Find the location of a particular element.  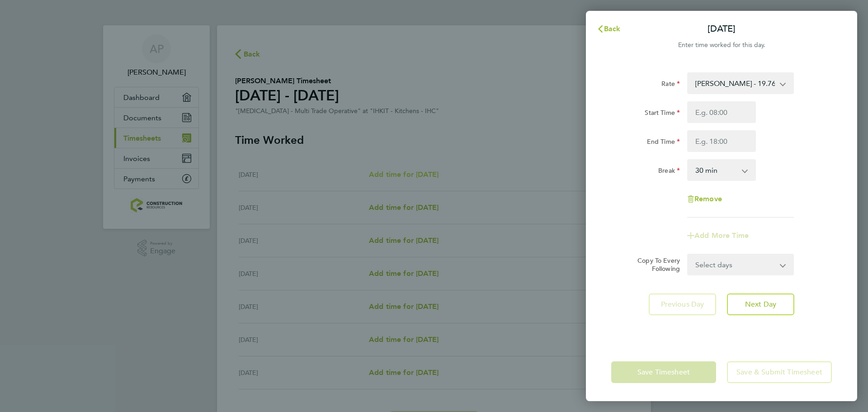

input: E.g. 18:00 is located at coordinates (721, 141).